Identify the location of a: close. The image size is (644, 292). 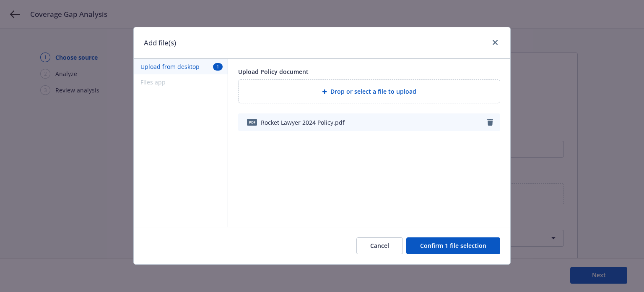
(495, 42).